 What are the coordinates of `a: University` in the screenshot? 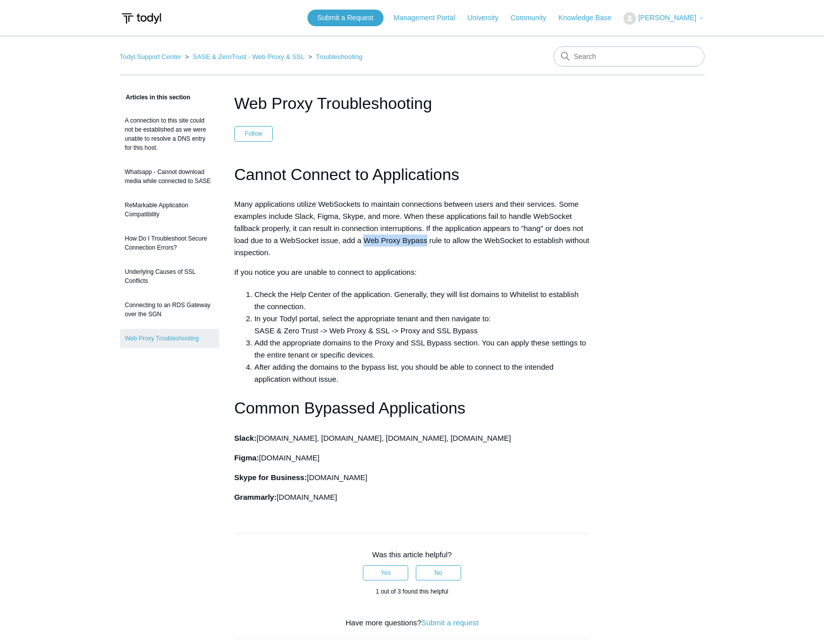 It's located at (487, 18).